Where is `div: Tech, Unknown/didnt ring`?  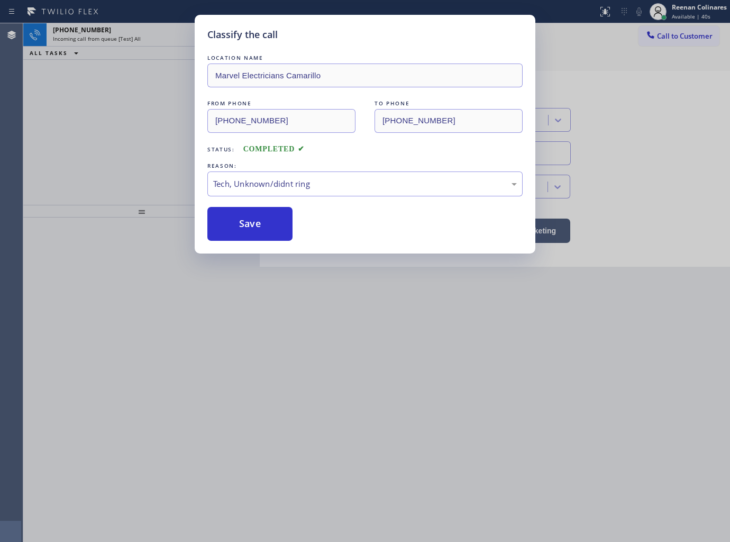 div: Tech, Unknown/didnt ring is located at coordinates (365, 184).